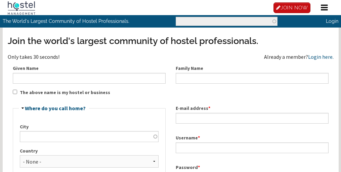 The height and width of the screenshot is (172, 341). What do you see at coordinates (299, 57) in the screenshot?
I see `div: Already a member?` at bounding box center [299, 57].